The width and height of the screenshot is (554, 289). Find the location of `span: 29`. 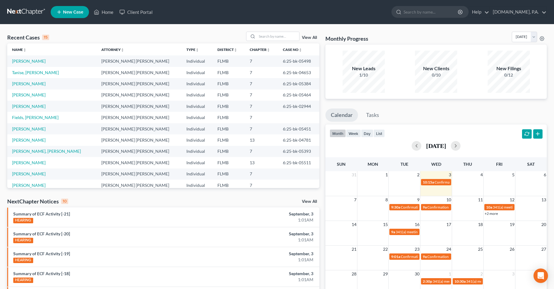

span: 29 is located at coordinates (385, 274).